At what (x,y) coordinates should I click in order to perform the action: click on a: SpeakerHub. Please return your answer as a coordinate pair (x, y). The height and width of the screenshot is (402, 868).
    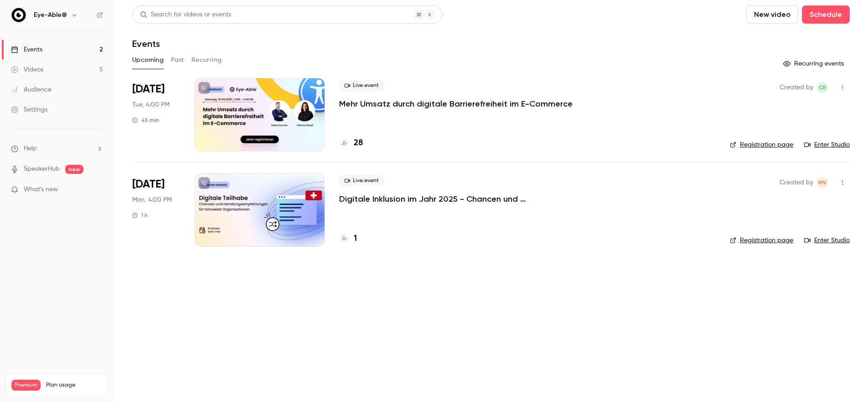
    Looking at the image, I should click on (42, 169).